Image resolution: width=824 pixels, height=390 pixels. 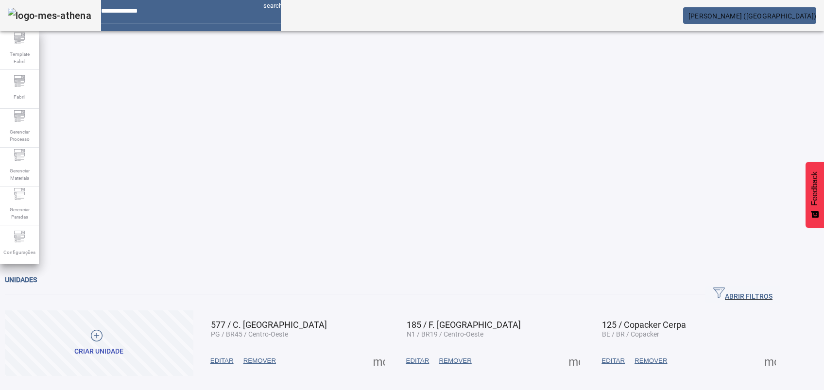 I want to click on span: Gerenciar Materiais, so click(x=19, y=174).